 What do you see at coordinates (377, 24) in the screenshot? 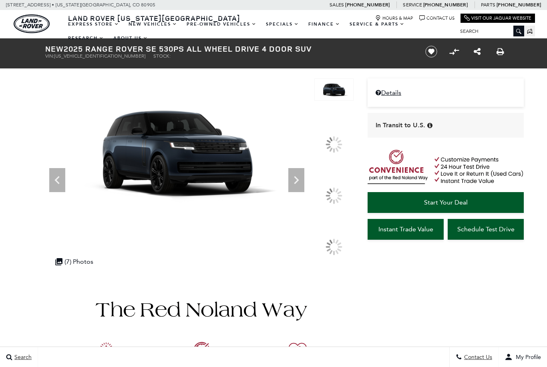
I see `a: Service & Parts` at bounding box center [377, 24].